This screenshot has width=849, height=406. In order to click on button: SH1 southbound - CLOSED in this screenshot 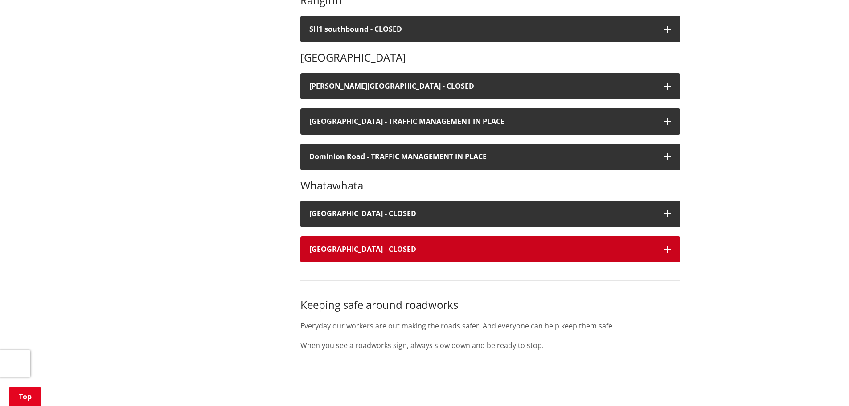, I will do `click(490, 29)`.